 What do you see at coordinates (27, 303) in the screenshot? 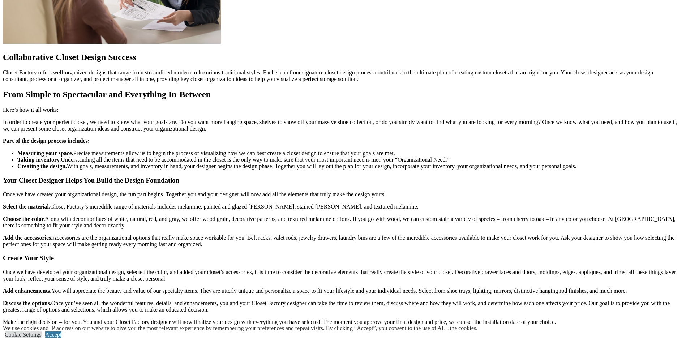
I see `strong: Discuss the options.` at bounding box center [27, 303].